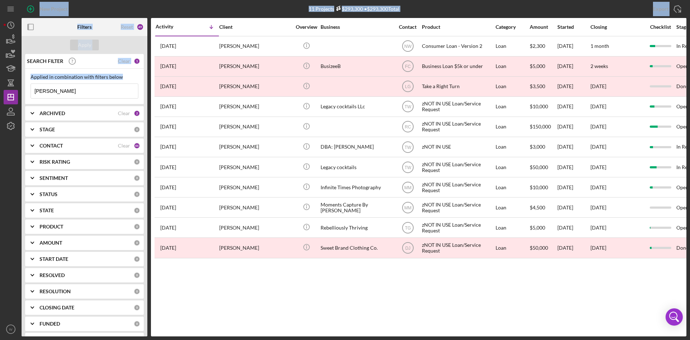 This screenshot has width=690, height=340. Describe the element at coordinates (47, 129) in the screenshot. I see `b: STAGE` at that location.